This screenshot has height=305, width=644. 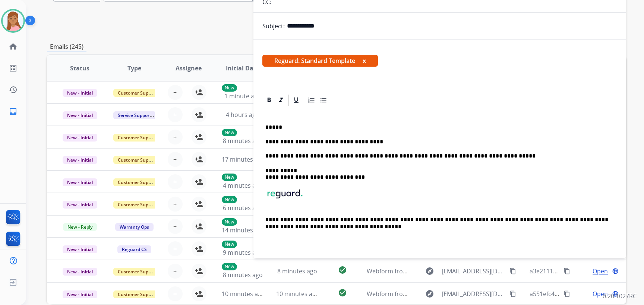 What do you see at coordinates (323, 100) in the screenshot?
I see `div: Bullet List` at bounding box center [323, 100].